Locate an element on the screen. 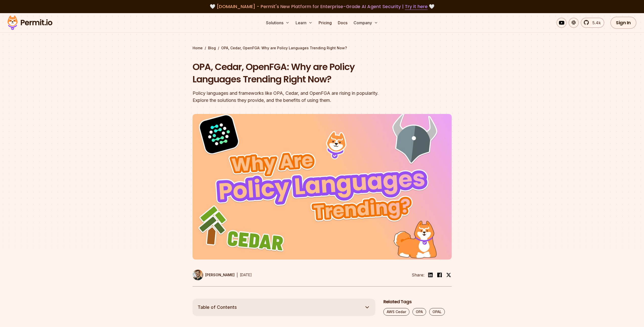 Image resolution: width=644 pixels, height=327 pixels. img: Daniel Bass is located at coordinates (198, 275).